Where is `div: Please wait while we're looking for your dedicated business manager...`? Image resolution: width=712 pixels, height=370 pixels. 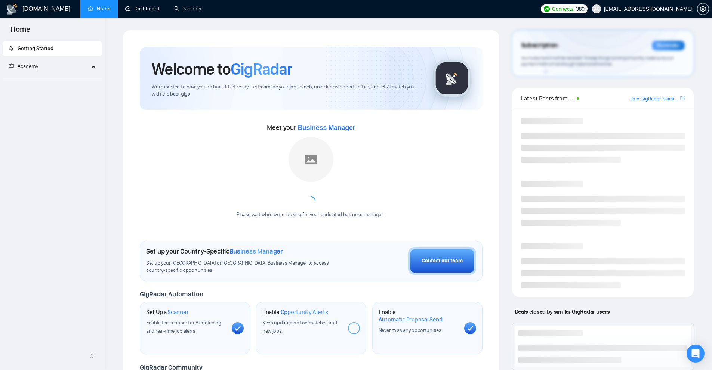
div: Please wait while we're looking for your dedicated business manager... is located at coordinates (311, 215).